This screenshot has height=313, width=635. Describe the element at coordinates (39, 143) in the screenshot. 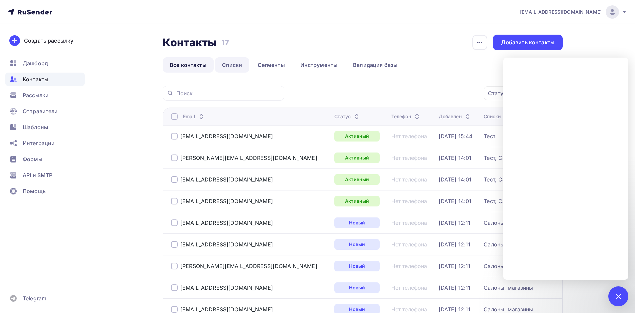

I see `span: Интеграции` at that location.